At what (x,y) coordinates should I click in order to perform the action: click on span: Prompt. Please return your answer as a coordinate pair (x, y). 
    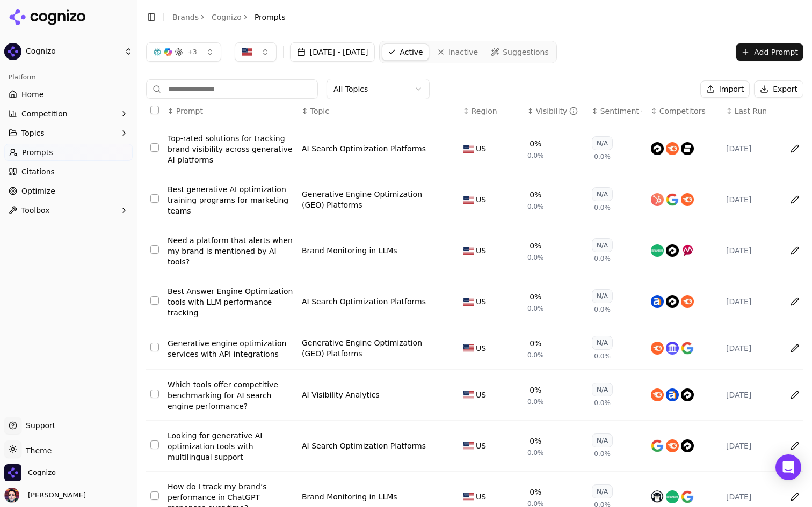
    Looking at the image, I should click on (190, 111).